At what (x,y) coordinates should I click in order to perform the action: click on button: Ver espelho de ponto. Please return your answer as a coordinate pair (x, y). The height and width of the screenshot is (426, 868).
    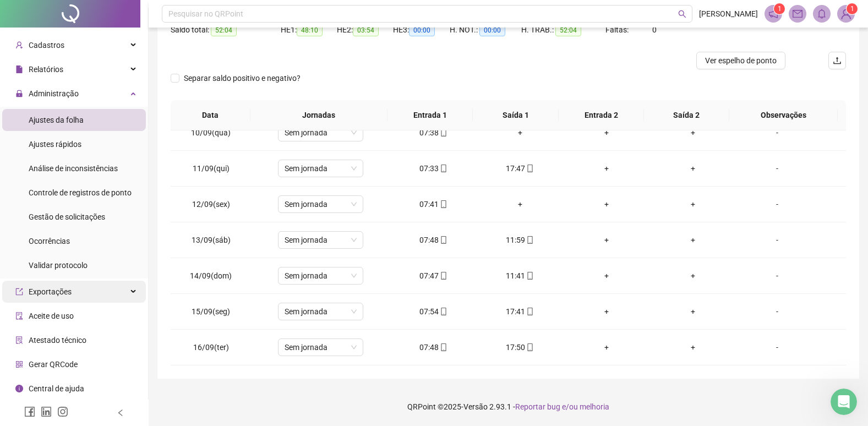
    Looking at the image, I should click on (741, 60).